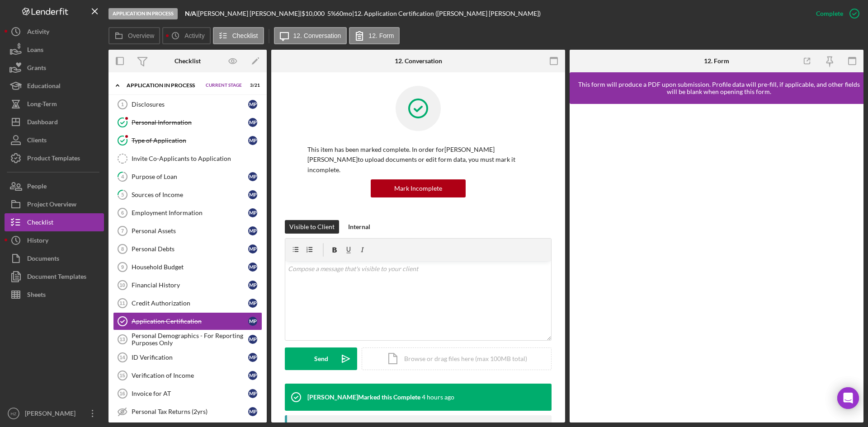 The width and height of the screenshot is (868, 427). Describe the element at coordinates (54, 50) in the screenshot. I see `a: Loans` at that location.